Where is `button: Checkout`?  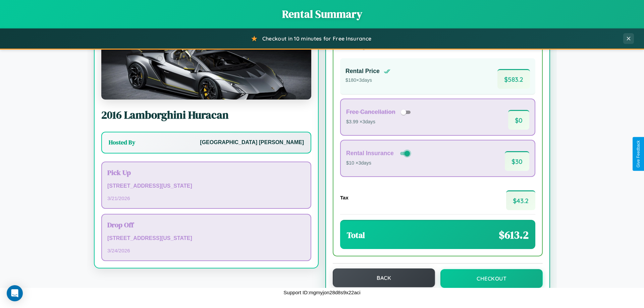 button: Checkout is located at coordinates (492, 278).